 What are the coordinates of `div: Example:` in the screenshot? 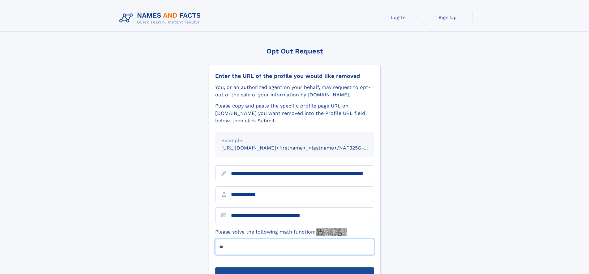 It's located at (295, 141).